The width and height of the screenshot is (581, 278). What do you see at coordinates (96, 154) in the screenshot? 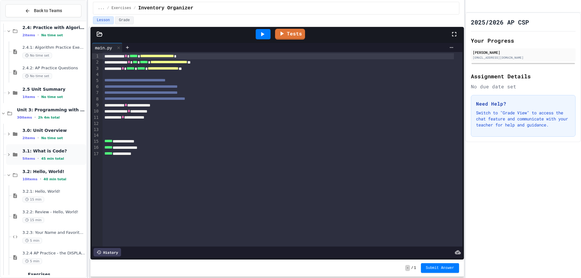
I see `div: 17` at bounding box center [96, 154].